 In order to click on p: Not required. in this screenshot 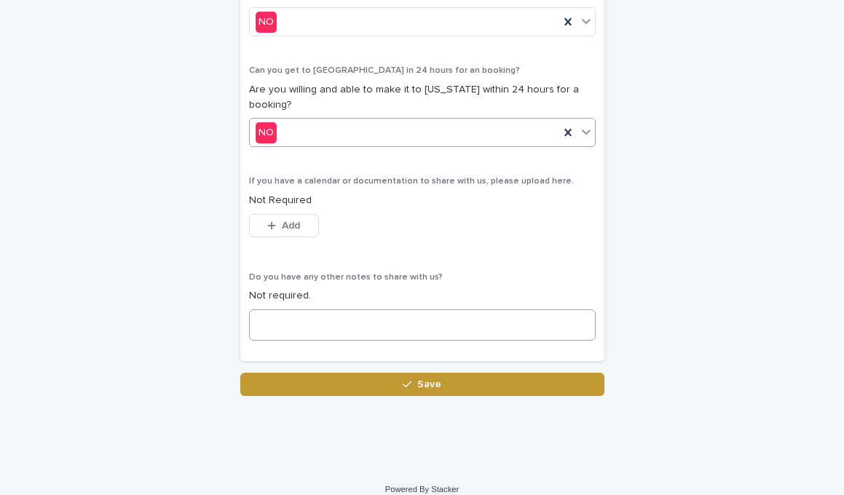, I will do `click(422, 296)`.